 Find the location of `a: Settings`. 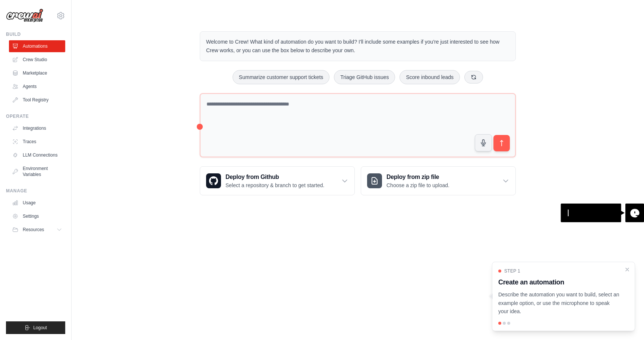

a: Settings is located at coordinates (37, 216).